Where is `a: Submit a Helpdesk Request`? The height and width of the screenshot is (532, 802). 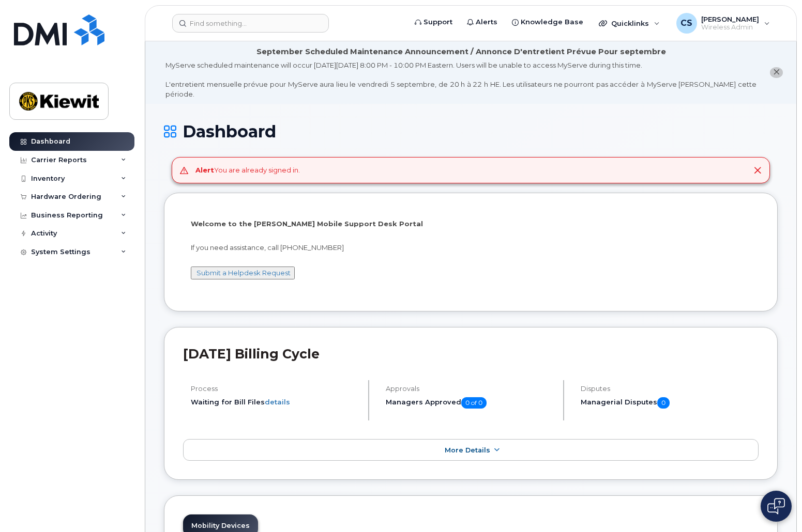
a: Submit a Helpdesk Request is located at coordinates (243, 273).